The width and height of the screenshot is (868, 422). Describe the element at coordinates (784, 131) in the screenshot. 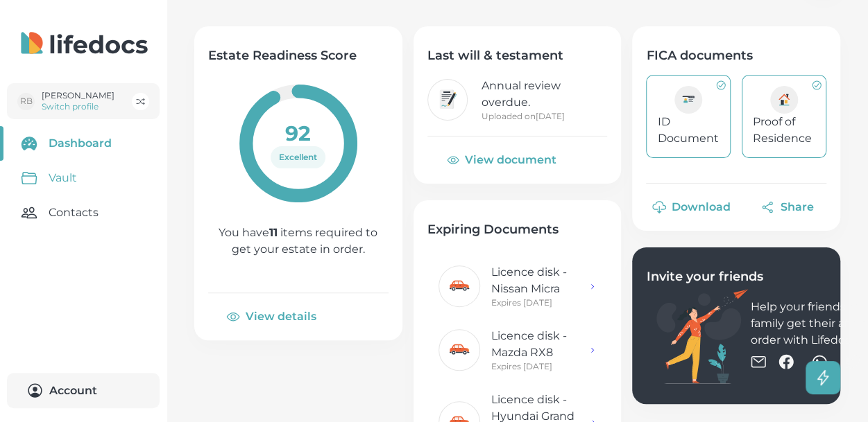

I see `p: Proof of Residence` at that location.